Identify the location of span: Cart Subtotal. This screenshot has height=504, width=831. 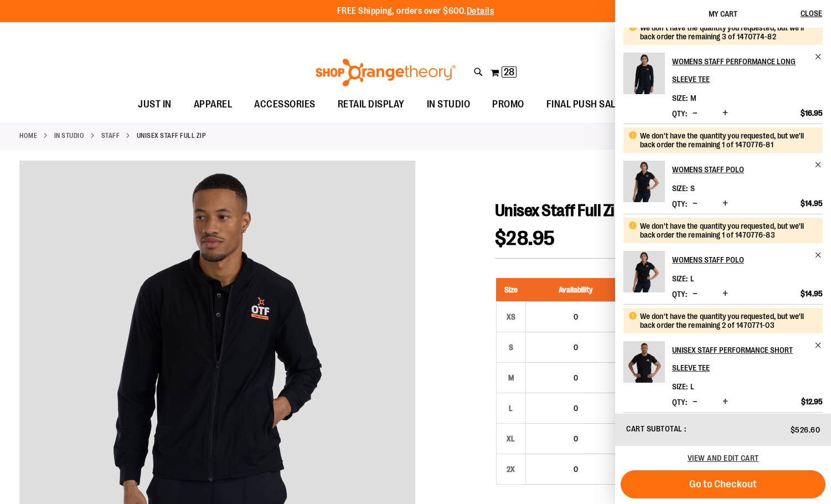
(655, 429).